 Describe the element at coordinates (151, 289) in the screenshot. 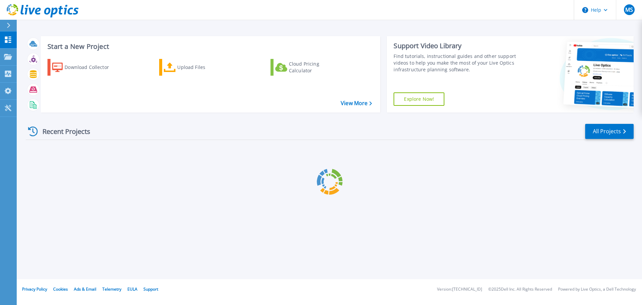

I see `a: Support` at that location.